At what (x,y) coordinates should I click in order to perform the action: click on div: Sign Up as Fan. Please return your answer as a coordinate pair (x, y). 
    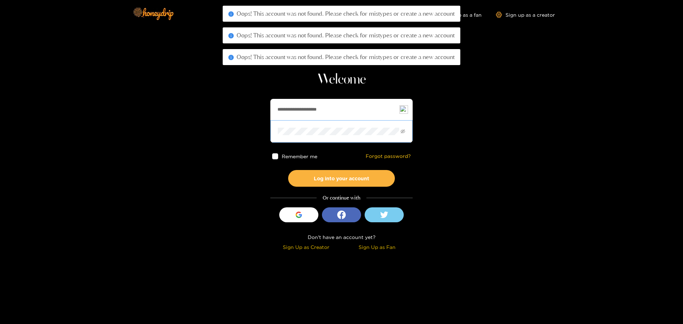
    Looking at the image, I should click on (377, 247).